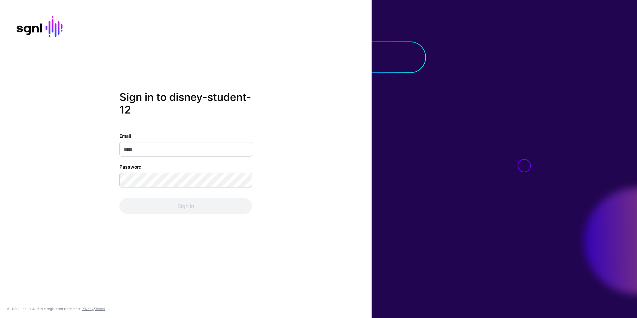 This screenshot has width=637, height=318. What do you see at coordinates (100, 309) in the screenshot?
I see `a: Terms` at bounding box center [100, 309].